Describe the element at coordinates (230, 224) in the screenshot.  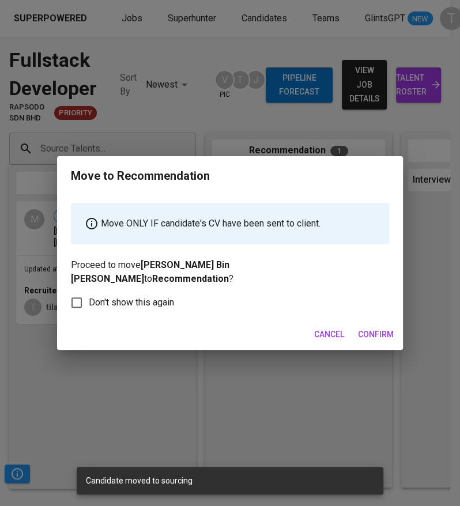
I see `div: Move ONLY IF candidate's CV have been sent to client.` at that location.